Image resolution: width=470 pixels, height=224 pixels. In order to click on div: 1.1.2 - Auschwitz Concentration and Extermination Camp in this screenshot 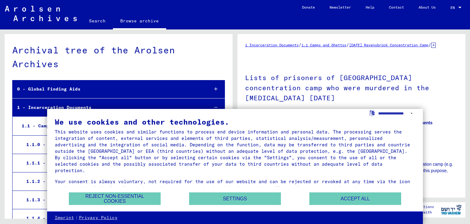, I will do `click(113, 181)`.